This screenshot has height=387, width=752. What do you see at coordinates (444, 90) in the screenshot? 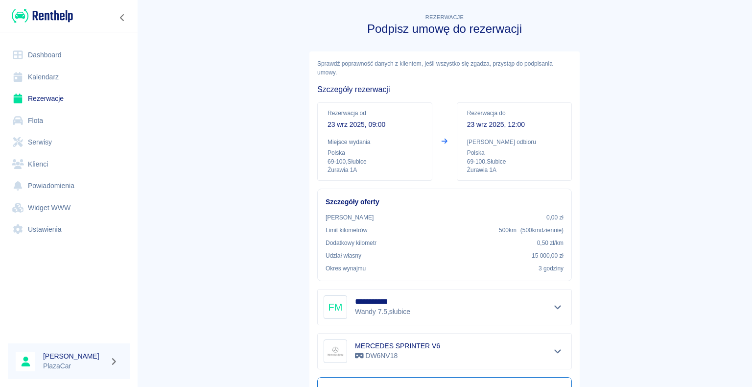
I see `h5: Szczegóły rezerwacji` at bounding box center [444, 90].